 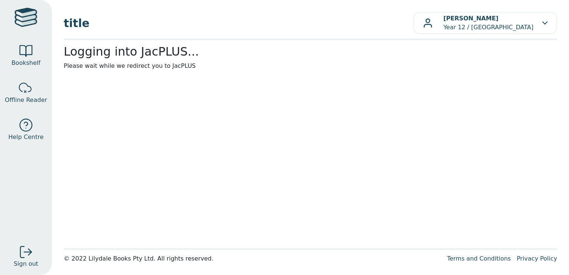 What do you see at coordinates (310, 66) in the screenshot?
I see `p: Please wait while we redirect you to JacPLUS` at bounding box center [310, 66].